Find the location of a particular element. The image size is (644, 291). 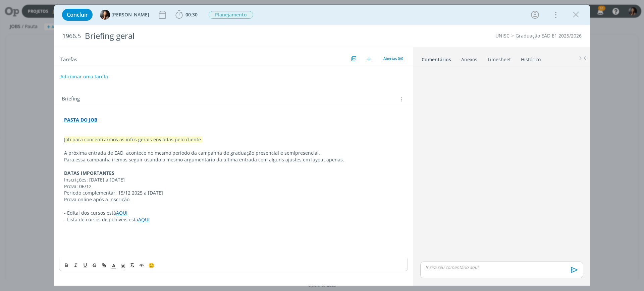

span: Planejamento is located at coordinates (231, 15).